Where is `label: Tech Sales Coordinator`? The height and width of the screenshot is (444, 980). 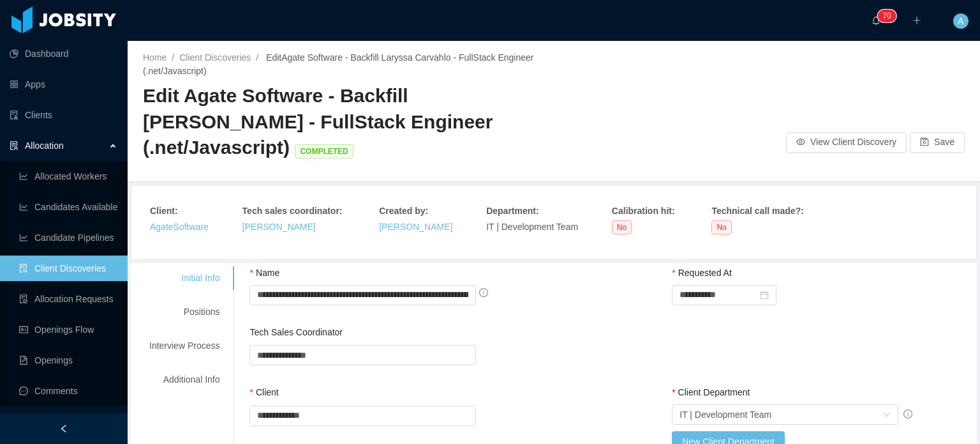
label: Tech Sales Coordinator is located at coordinates (296, 332).